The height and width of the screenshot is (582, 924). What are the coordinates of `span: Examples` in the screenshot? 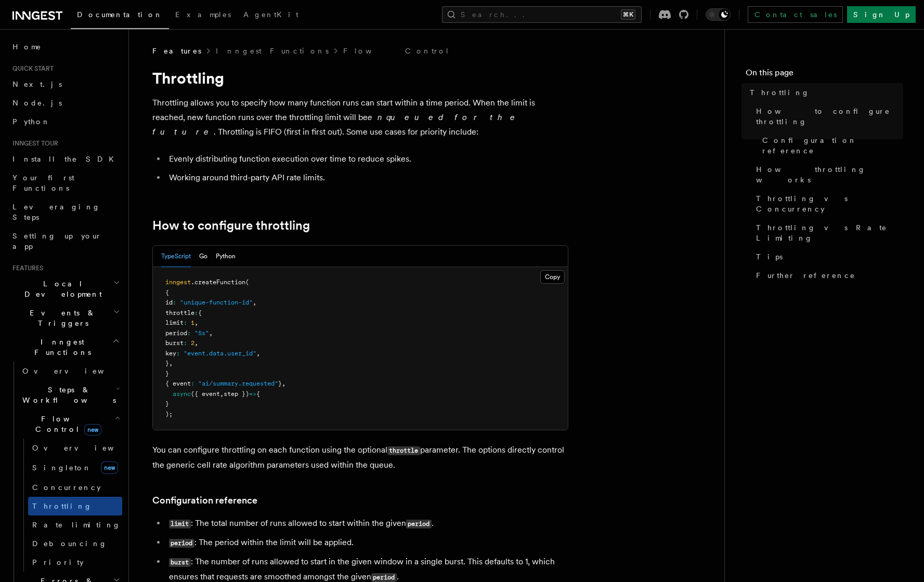 It's located at (203, 15).